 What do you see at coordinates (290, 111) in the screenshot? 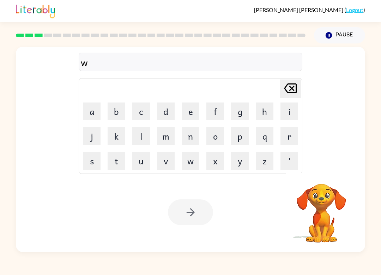
I see `button: i` at bounding box center [290, 111].